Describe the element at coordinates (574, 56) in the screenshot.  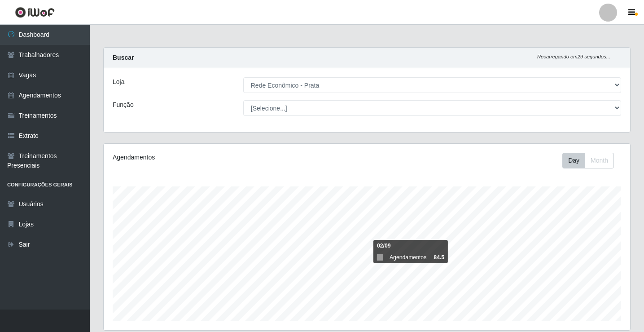
I see `i: Recarregando em 29 segundos...` at that location.